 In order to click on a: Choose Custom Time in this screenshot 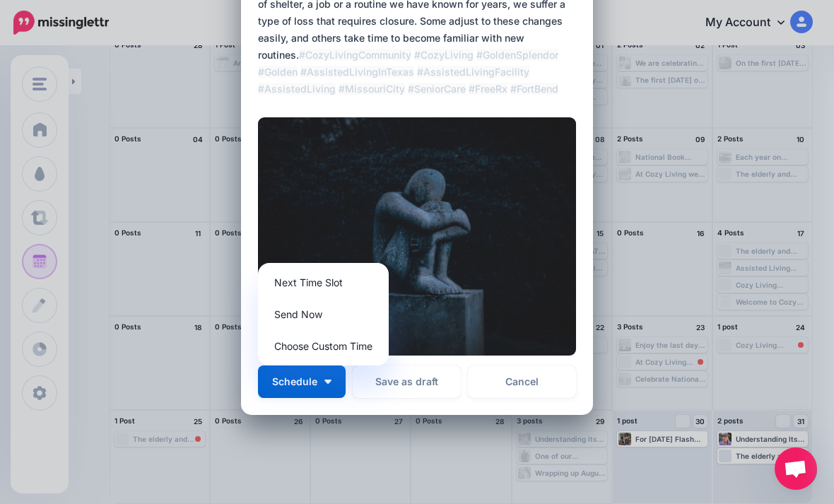, I will do `click(323, 345)`.